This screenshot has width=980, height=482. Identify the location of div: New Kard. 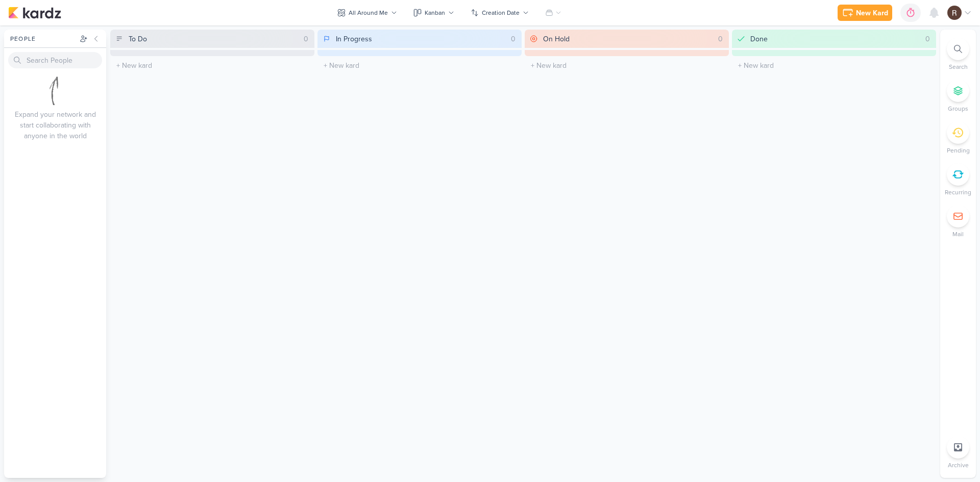
(872, 13).